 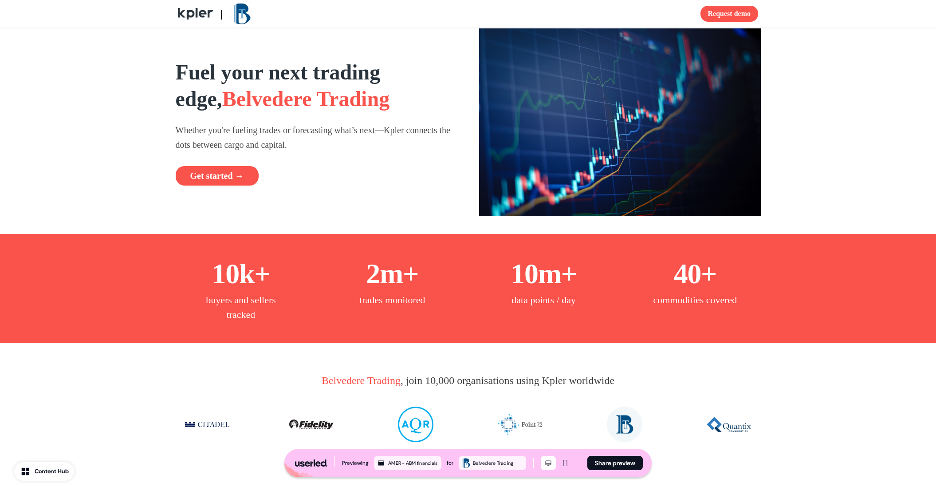 What do you see at coordinates (392, 300) in the screenshot?
I see `p: trades monitored` at bounding box center [392, 300].